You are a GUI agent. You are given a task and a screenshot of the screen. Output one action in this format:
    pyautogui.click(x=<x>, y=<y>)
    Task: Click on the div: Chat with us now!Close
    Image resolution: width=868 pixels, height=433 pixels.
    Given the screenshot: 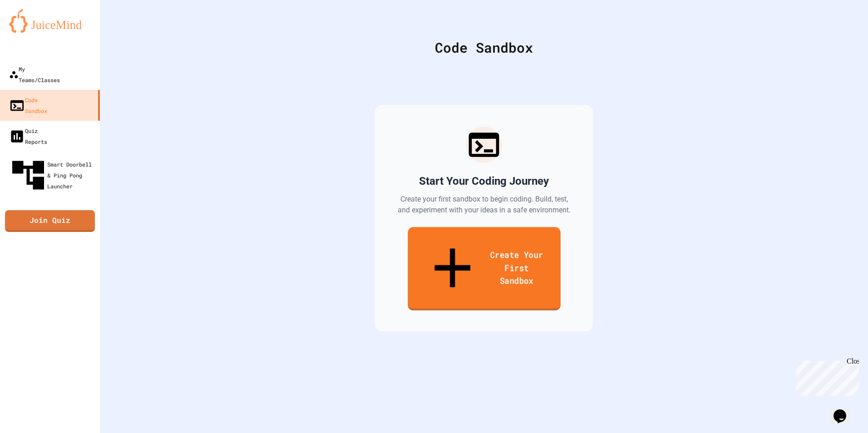 What is the action you would take?
    pyautogui.click(x=33, y=30)
    